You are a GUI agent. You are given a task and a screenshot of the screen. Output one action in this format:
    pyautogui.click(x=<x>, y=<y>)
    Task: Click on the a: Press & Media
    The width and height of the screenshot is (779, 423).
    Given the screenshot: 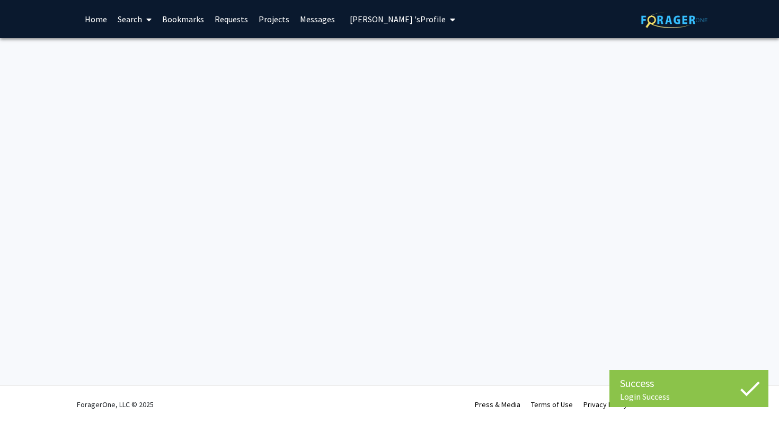 What is the action you would take?
    pyautogui.click(x=498, y=404)
    